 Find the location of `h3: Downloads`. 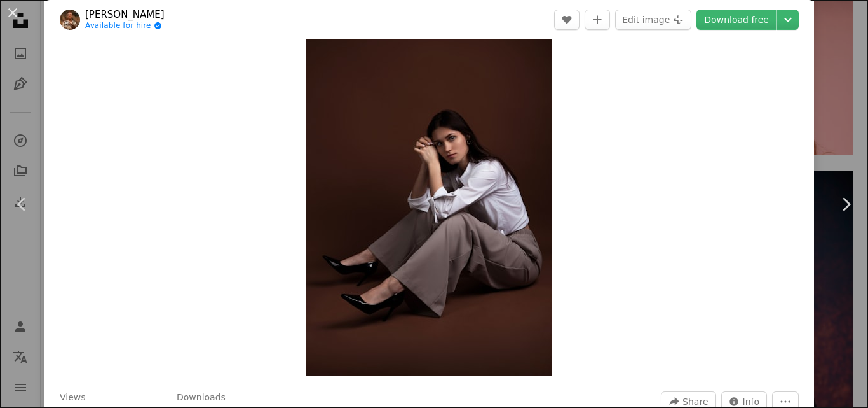

h3: Downloads is located at coordinates (201, 397).